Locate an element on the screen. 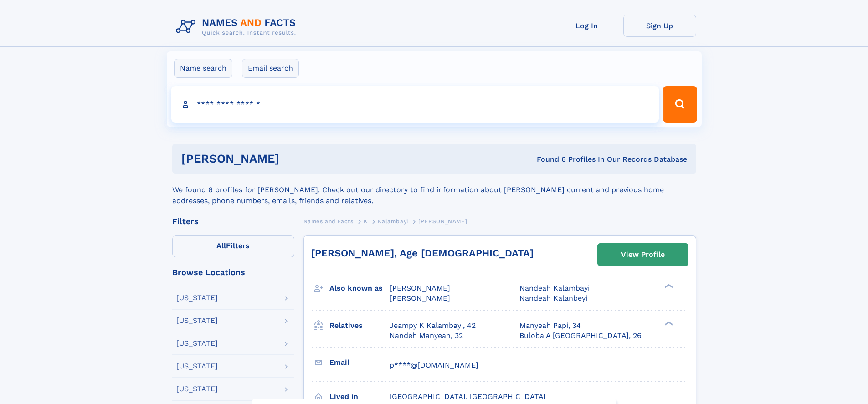 This screenshot has height=404, width=868. a: Jeampy K Kalambayi, 42 is located at coordinates (432, 326).